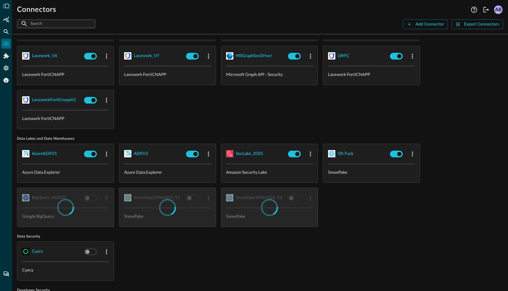 Image resolution: width=508 pixels, height=291 pixels. Describe the element at coordinates (254, 56) in the screenshot. I see `button: MSGraphSecDriver` at that location.